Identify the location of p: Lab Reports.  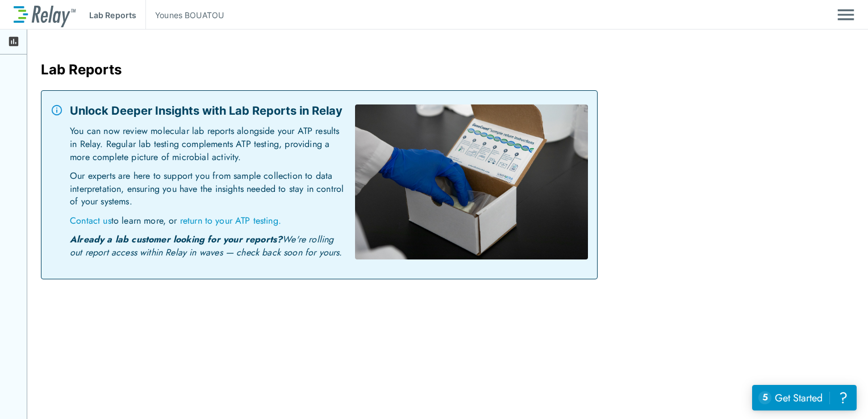
(112, 15).